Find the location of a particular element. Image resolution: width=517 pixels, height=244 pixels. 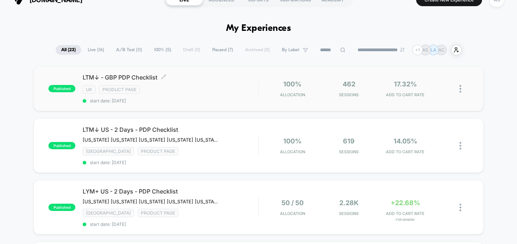

img: end is located at coordinates (402, 50).